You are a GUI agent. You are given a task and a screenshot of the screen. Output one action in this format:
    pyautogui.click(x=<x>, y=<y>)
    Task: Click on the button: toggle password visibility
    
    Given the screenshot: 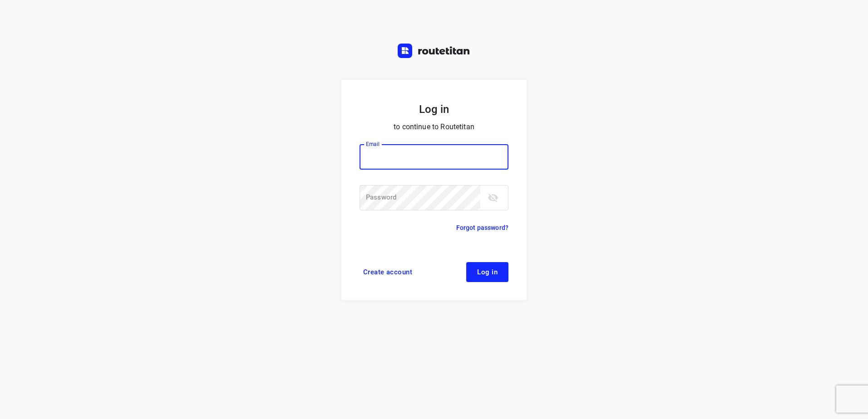 What is the action you would take?
    pyautogui.click(x=493, y=198)
    